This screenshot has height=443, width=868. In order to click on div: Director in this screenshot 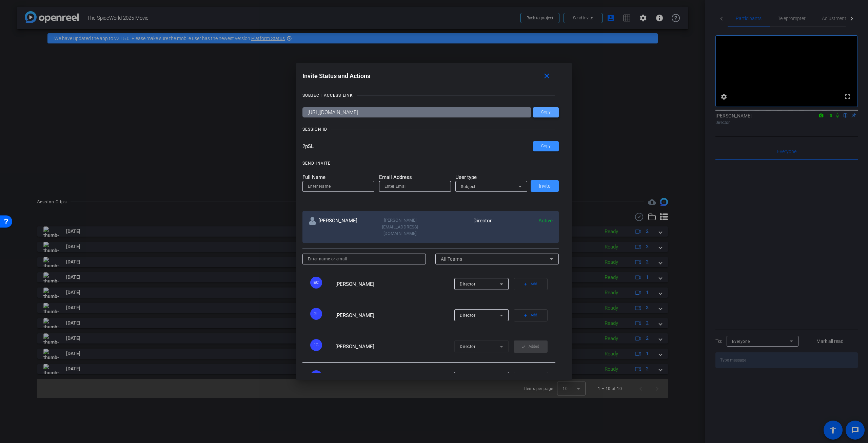, I will do `click(461, 227)`.